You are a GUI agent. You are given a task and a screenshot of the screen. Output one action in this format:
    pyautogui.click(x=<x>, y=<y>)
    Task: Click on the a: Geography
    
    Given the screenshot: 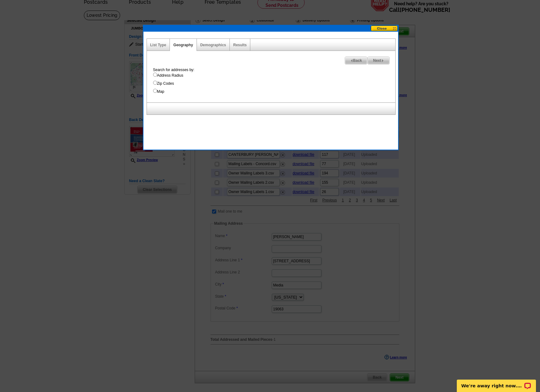 What is the action you would take?
    pyautogui.click(x=183, y=45)
    